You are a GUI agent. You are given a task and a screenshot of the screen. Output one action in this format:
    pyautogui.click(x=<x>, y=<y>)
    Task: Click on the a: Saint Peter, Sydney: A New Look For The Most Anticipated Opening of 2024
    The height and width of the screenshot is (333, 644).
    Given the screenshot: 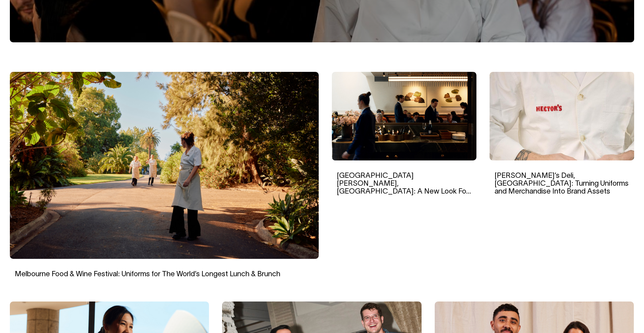 What is the action you would take?
    pyautogui.click(x=404, y=116)
    